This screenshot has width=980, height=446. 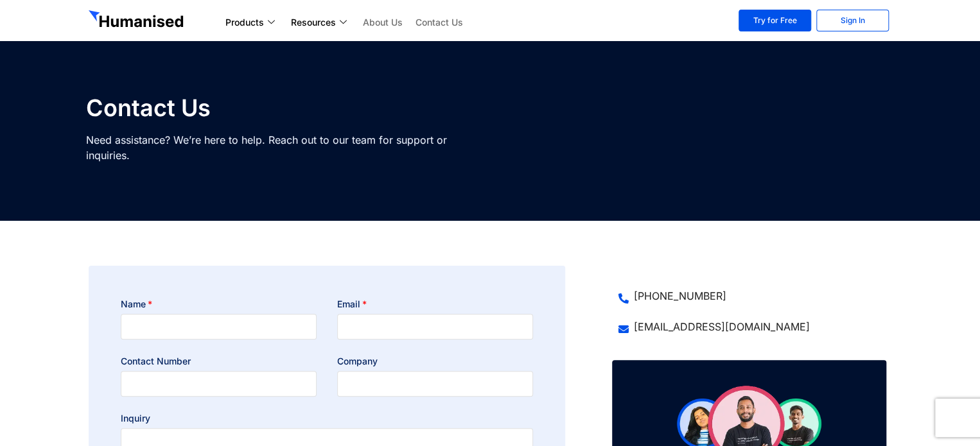 What do you see at coordinates (136, 304) in the screenshot?
I see `label: Name` at bounding box center [136, 304].